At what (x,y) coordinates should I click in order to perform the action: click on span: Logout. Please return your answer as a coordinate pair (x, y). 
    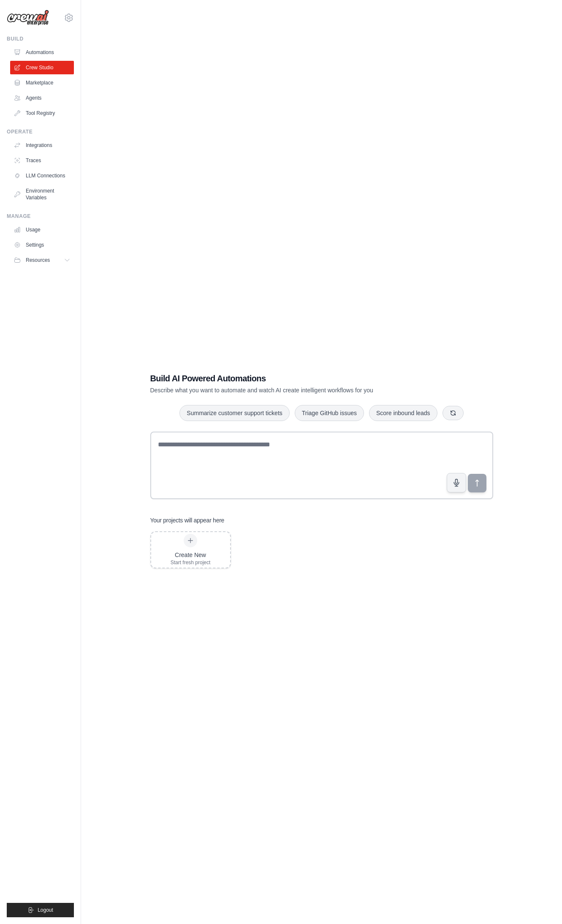
    Looking at the image, I should click on (45, 910).